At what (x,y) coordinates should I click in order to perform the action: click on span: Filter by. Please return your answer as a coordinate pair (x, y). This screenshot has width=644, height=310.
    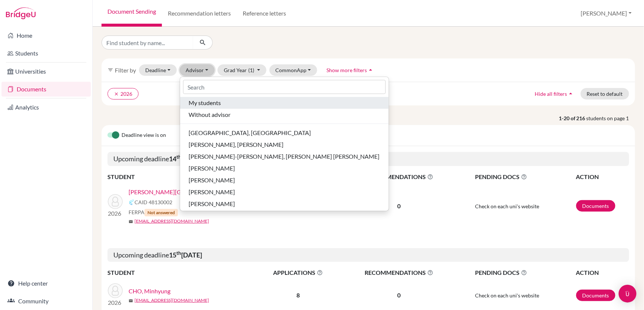
    Looking at the image, I should click on (125, 70).